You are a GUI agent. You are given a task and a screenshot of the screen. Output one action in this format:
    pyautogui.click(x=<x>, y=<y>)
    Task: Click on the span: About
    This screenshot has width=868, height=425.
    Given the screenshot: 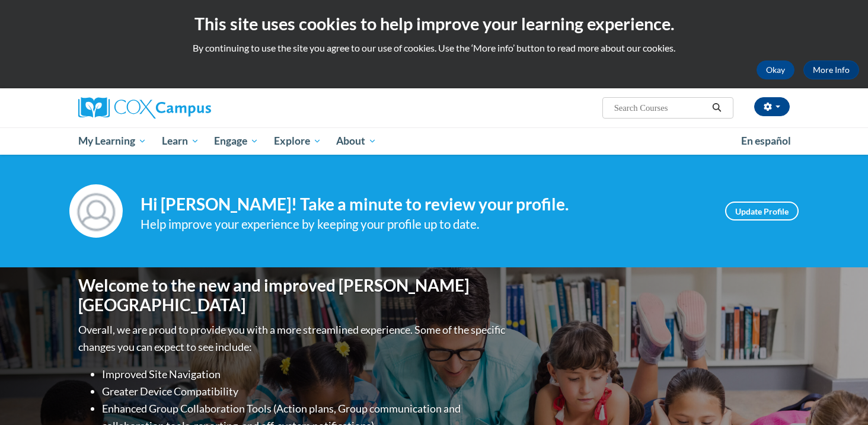 What is the action you would take?
    pyautogui.click(x=357, y=141)
    